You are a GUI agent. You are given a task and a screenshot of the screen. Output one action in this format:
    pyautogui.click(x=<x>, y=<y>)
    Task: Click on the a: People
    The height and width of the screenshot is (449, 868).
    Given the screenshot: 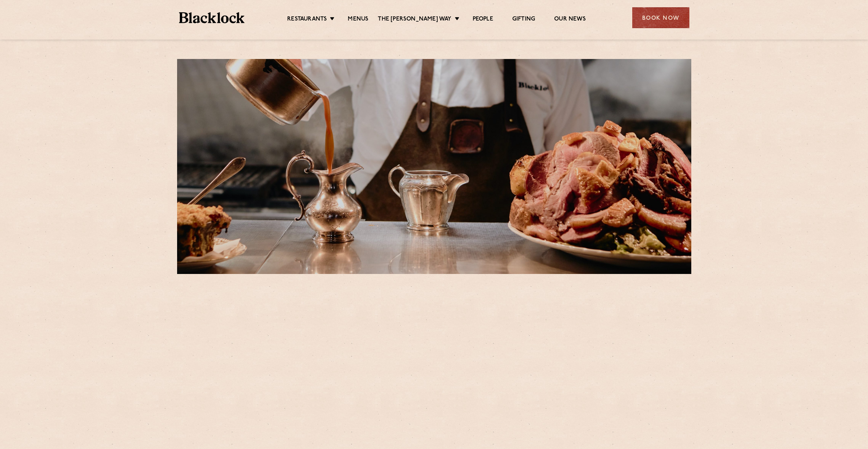 What is the action you would take?
    pyautogui.click(x=483, y=20)
    